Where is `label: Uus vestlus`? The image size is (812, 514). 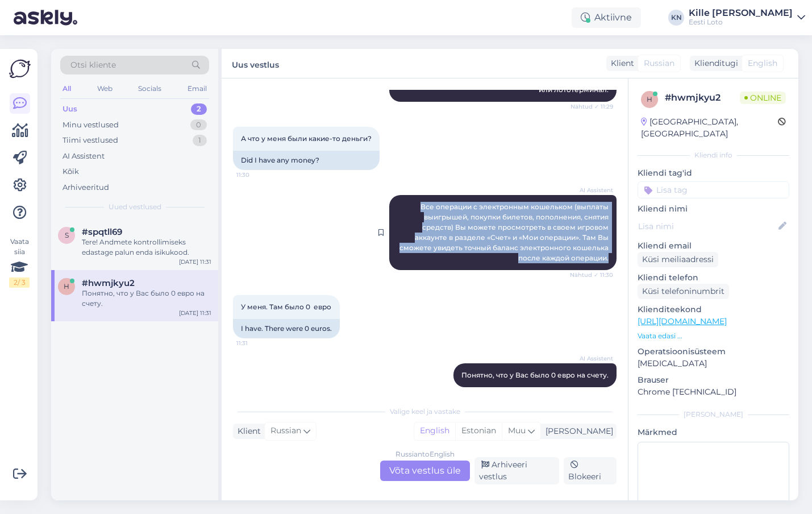
label: Uus vestlus is located at coordinates (255, 63).